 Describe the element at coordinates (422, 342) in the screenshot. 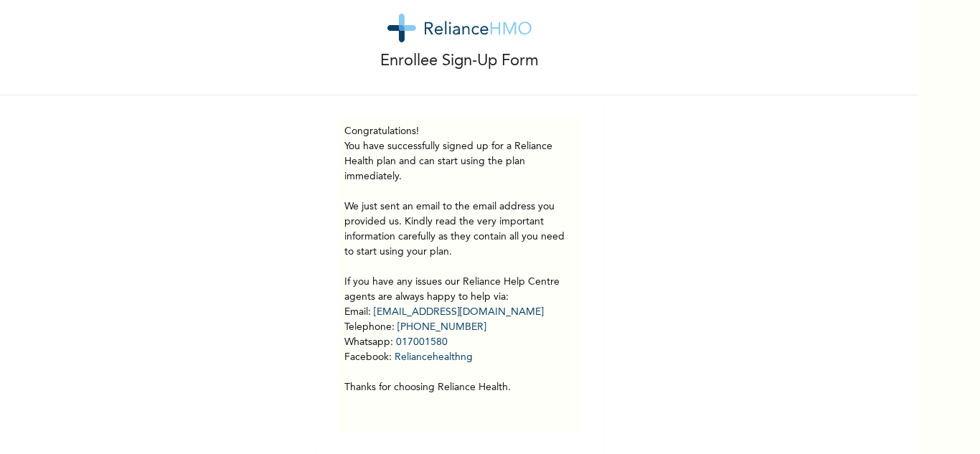

I see `a: 017001580` at that location.